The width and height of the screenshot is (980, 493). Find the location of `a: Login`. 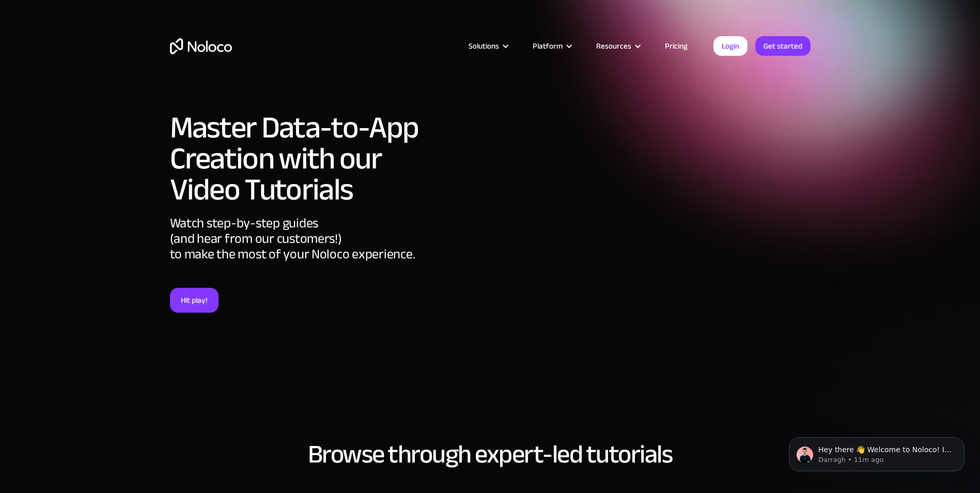

a: Login is located at coordinates (731, 46).